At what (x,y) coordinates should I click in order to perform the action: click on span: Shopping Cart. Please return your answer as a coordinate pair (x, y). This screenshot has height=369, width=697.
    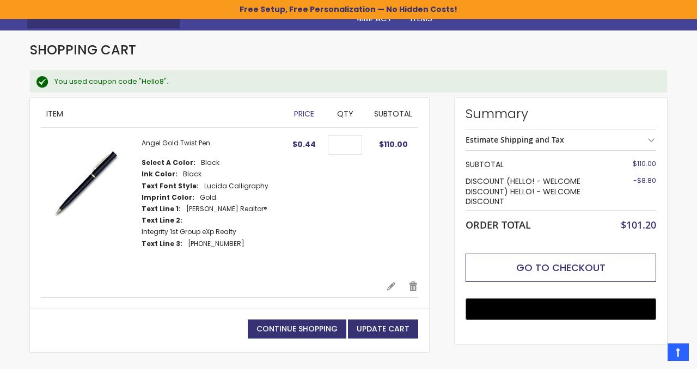
    Looking at the image, I should click on (83, 50).